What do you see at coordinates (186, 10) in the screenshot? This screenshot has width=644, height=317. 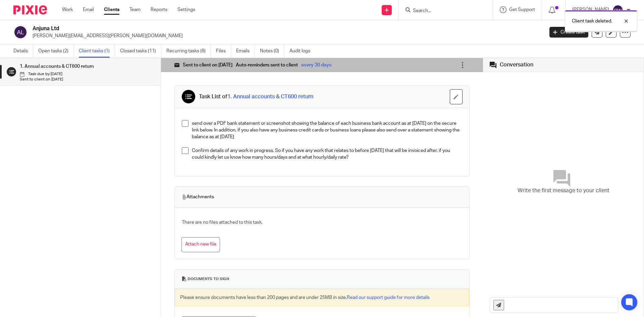 I see `a: Settings` at bounding box center [186, 10].